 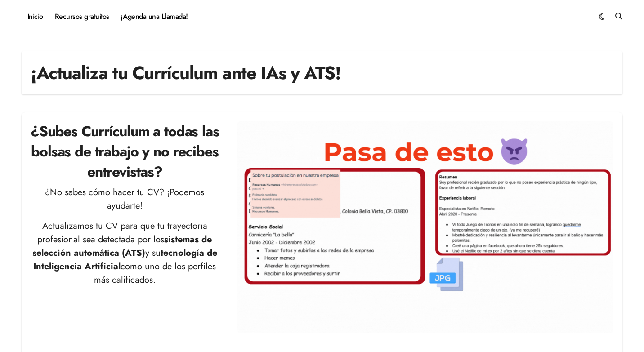 What do you see at coordinates (125, 259) in the screenshot?
I see `strong: tecnología de Inteligencia Artificial` at bounding box center [125, 259].